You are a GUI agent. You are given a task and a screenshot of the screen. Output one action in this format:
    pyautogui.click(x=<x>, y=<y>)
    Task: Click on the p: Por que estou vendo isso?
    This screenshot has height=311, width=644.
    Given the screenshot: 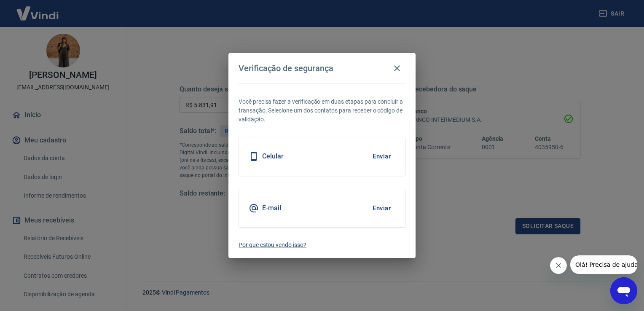 What is the action you would take?
    pyautogui.click(x=322, y=245)
    